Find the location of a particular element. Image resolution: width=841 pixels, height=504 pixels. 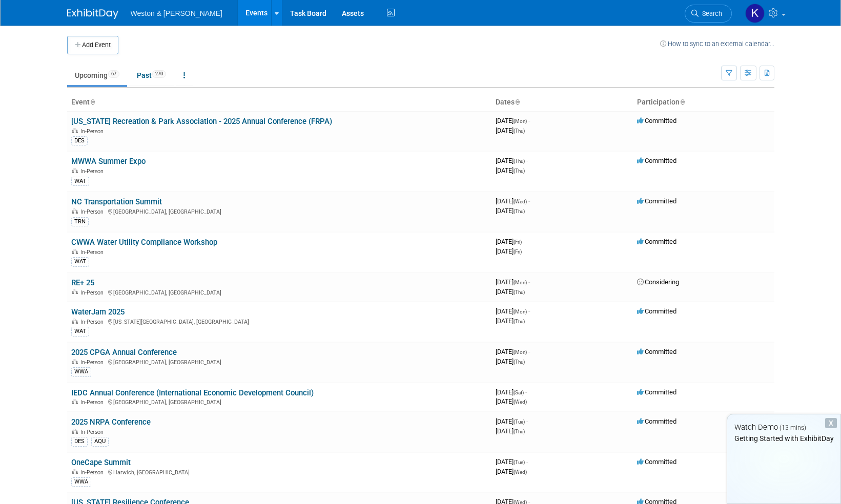

span: (13 mins) is located at coordinates (793, 428).